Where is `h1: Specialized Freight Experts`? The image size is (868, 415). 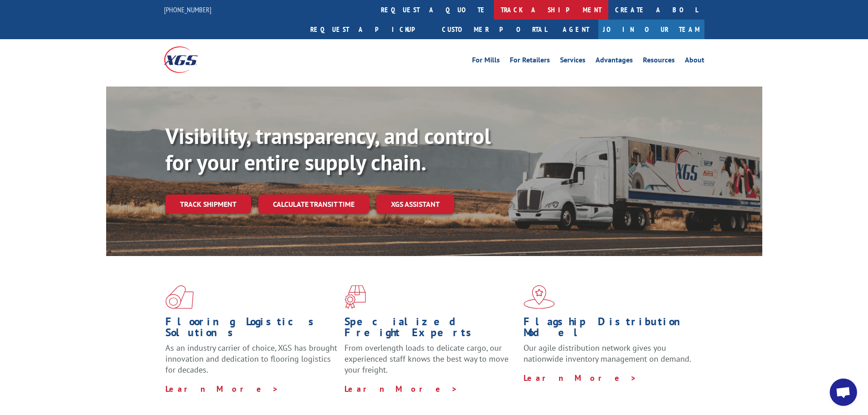 h1: Specialized Freight Experts is located at coordinates (431, 330).